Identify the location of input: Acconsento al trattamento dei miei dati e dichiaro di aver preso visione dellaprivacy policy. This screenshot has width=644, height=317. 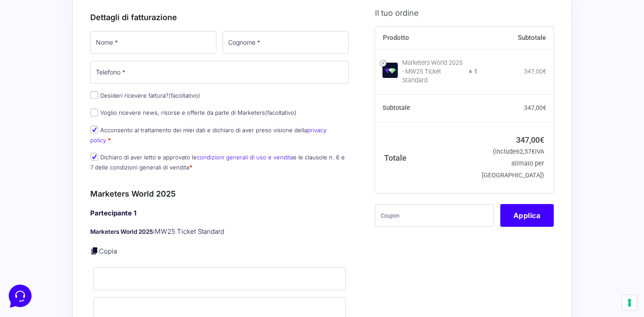
(94, 129).